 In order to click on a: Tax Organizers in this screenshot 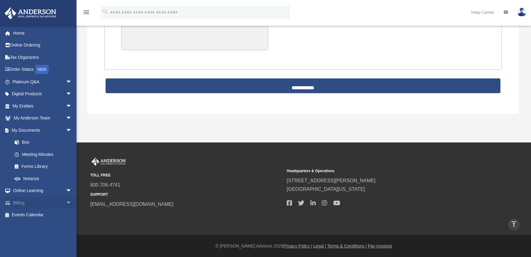, I will do `click(43, 57)`.